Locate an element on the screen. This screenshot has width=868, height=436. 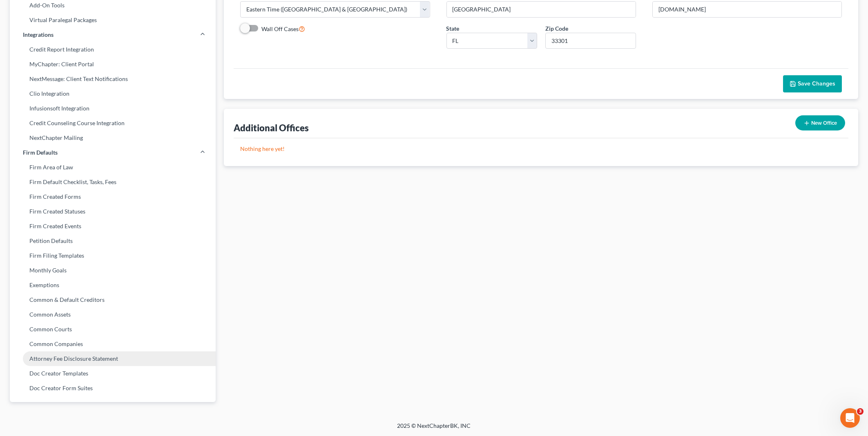
a: NextChapter Mailing is located at coordinates (113, 138).